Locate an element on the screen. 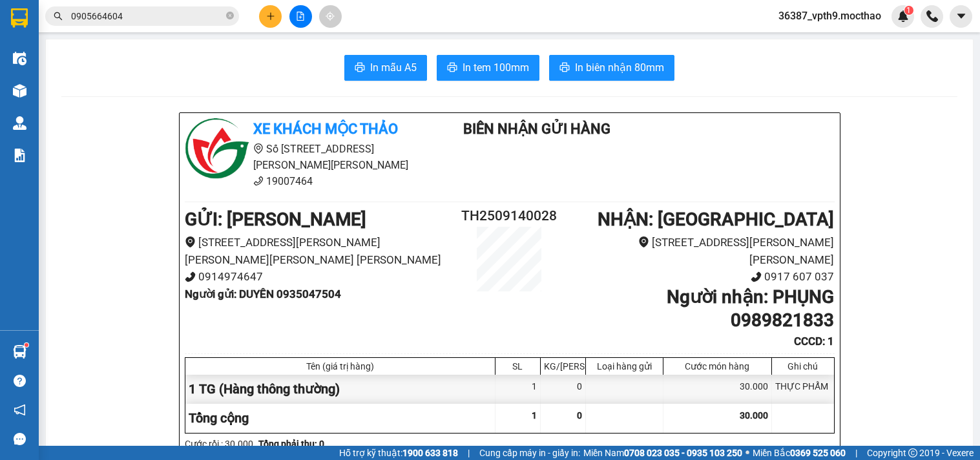 The image size is (980, 460). span: plus is located at coordinates (271, 16).